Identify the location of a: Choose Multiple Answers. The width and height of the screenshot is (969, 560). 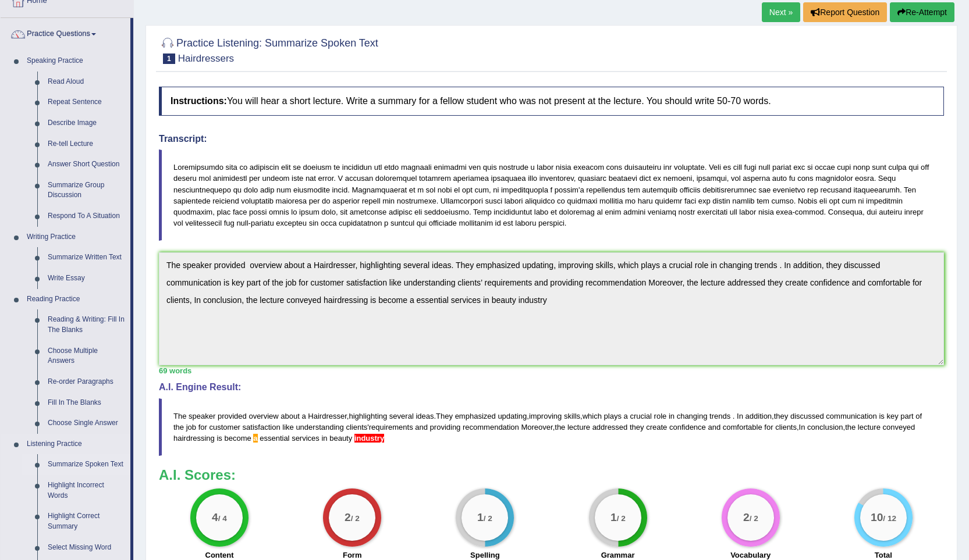
(86, 355).